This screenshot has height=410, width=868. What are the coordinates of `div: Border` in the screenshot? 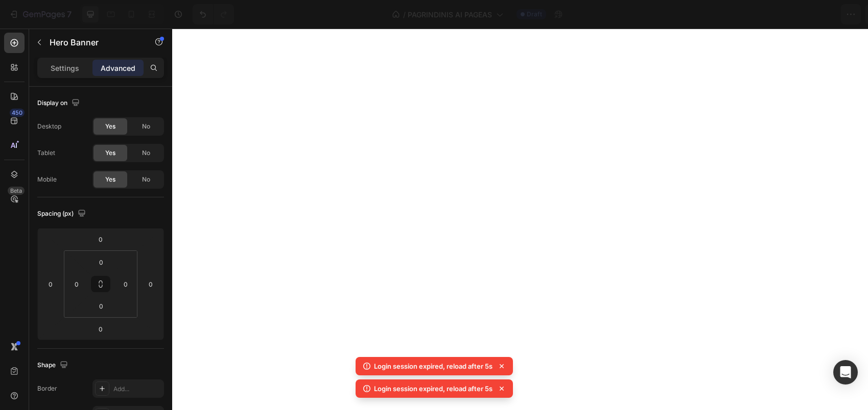 It's located at (47, 389).